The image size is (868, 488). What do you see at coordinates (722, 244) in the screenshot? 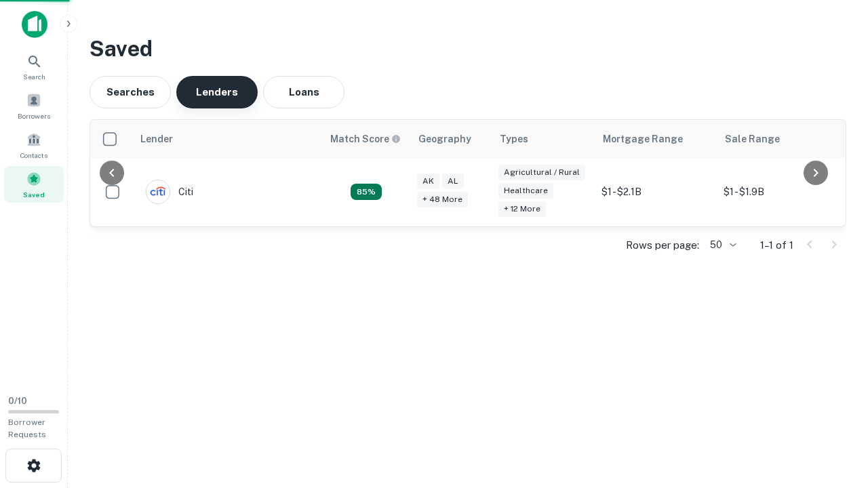
I see `div: 50` at bounding box center [722, 244].